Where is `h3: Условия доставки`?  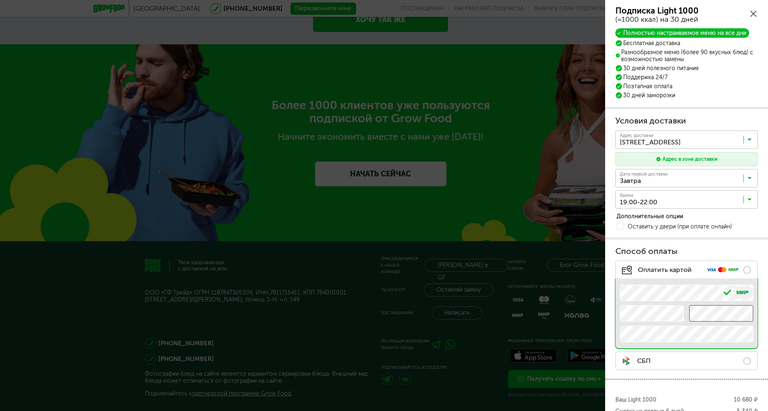 h3: Условия доставки is located at coordinates (686, 121).